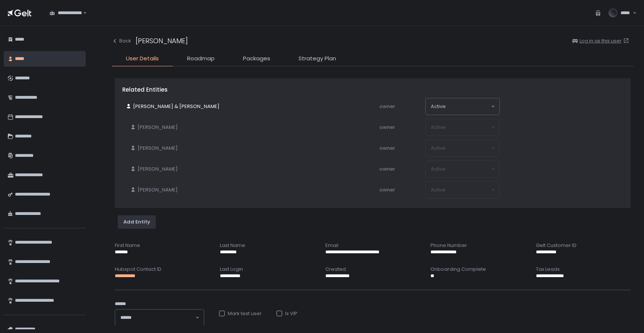  Describe the element at coordinates (317, 58) in the screenshot. I see `span: Strategy Plan` at that location.